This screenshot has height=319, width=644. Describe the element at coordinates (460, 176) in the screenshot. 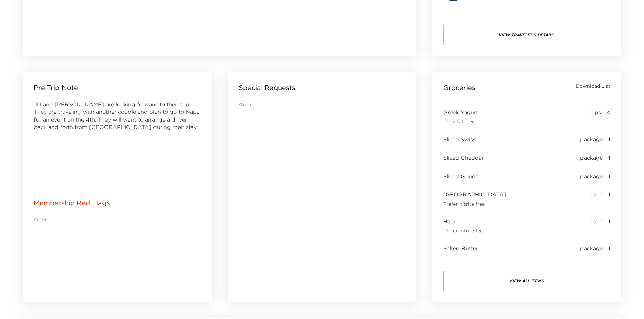

I see `span: Sliced Gouda` at that location.